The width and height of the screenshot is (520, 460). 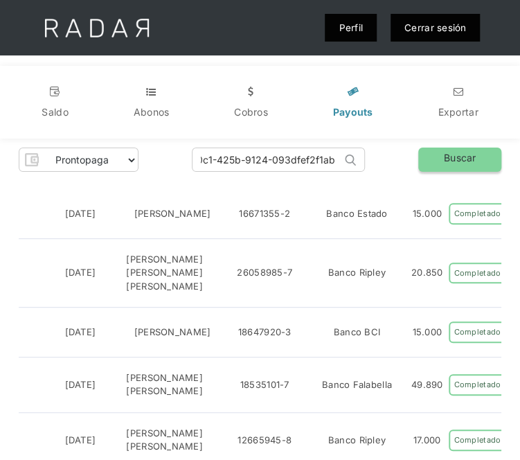 I want to click on div: 12665945-8, so click(x=265, y=440).